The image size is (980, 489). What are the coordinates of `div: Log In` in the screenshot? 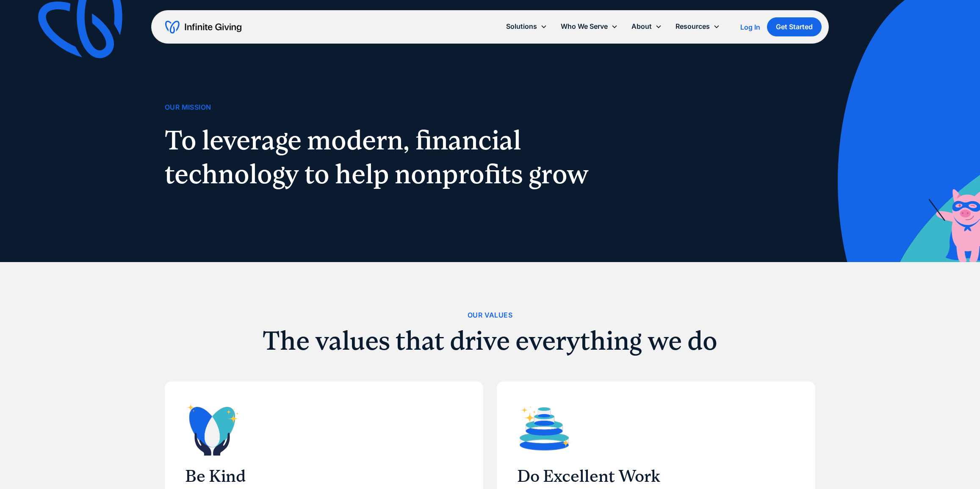 It's located at (750, 27).